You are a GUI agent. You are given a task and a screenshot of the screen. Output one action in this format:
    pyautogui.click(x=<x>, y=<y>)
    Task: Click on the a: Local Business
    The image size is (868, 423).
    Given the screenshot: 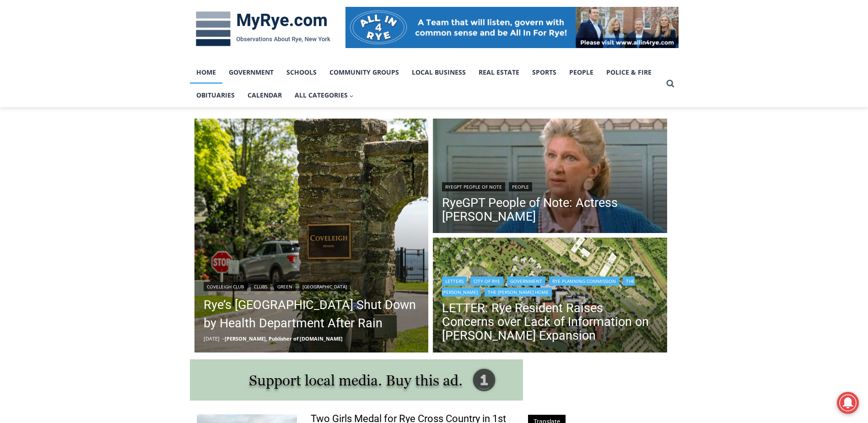 What is the action you would take?
    pyautogui.click(x=439, y=72)
    